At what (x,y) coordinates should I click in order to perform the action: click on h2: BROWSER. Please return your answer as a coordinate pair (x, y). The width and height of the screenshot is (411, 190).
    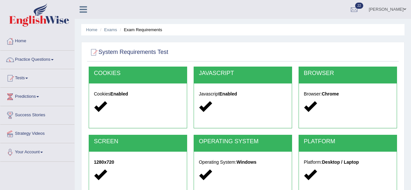
    Looking at the image, I should click on (348, 73).